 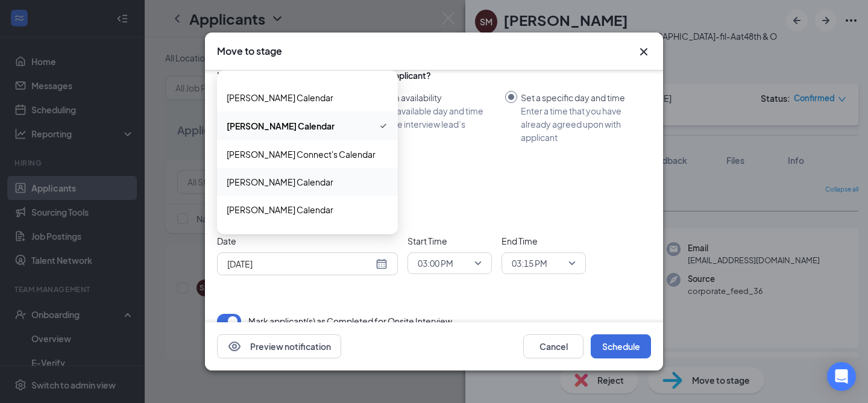 I want to click on div: Choose an available day and time slot from the interview lead’s calendar, so click(x=423, y=124).